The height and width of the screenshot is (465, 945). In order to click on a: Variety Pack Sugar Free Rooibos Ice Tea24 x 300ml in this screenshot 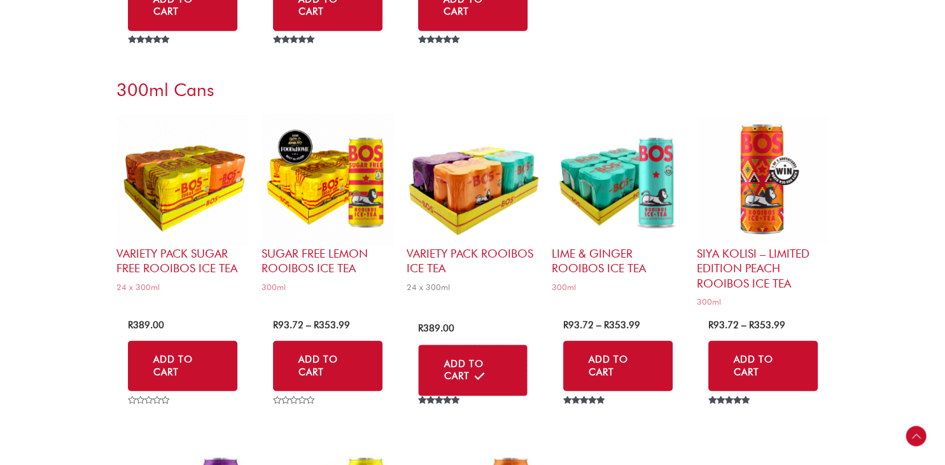, I will do `click(183, 205)`.